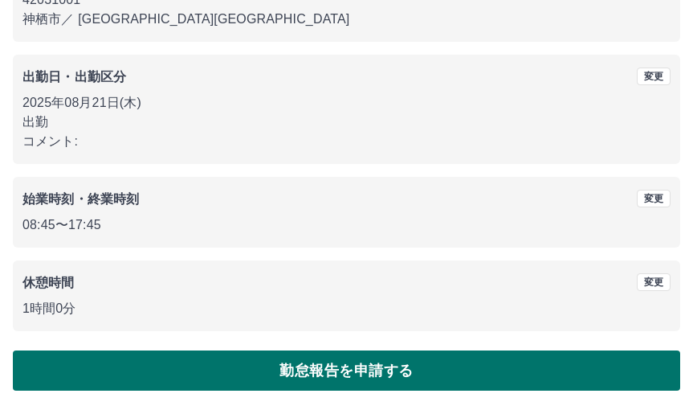 The width and height of the screenshot is (693, 410). What do you see at coordinates (346, 308) in the screenshot?
I see `p: 1時間0分` at bounding box center [346, 308].